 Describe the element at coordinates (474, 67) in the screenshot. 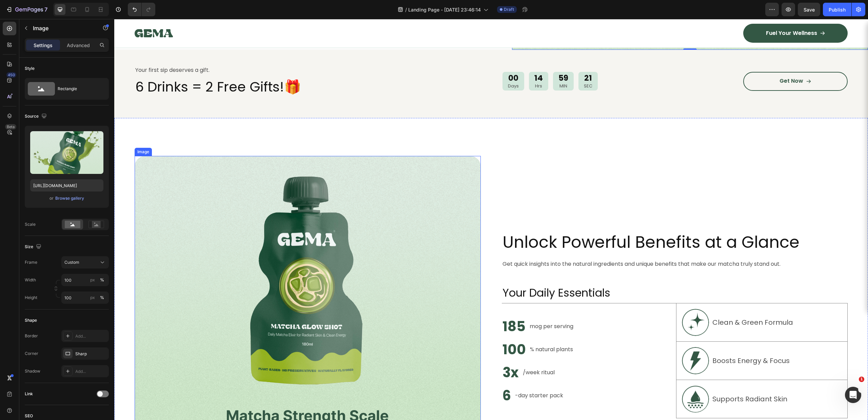

I see `p: SEC` at that location.